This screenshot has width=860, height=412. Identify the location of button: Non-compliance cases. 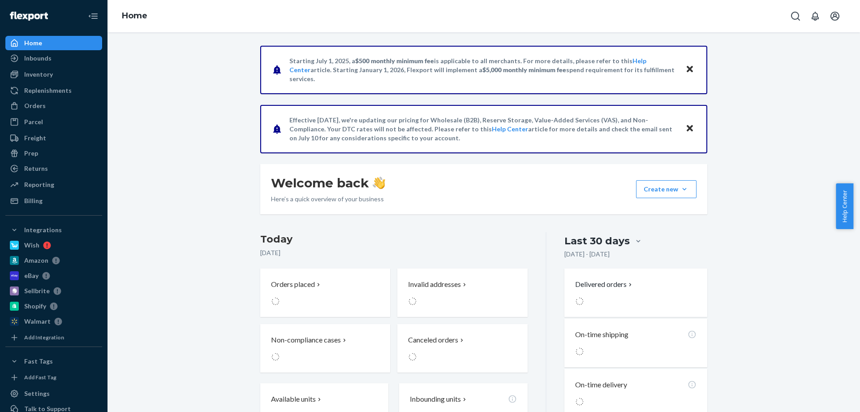
(325, 348).